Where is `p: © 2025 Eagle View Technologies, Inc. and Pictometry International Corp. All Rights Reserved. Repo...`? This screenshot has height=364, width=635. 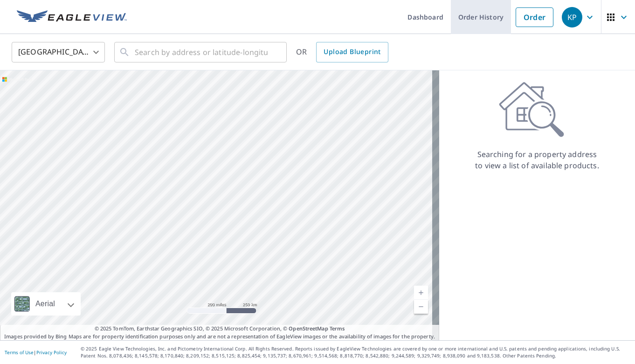 p: © 2025 Eagle View Technologies, Inc. and Pictometry International Corp. All Rights Reserved. Repo... is located at coordinates (355, 352).